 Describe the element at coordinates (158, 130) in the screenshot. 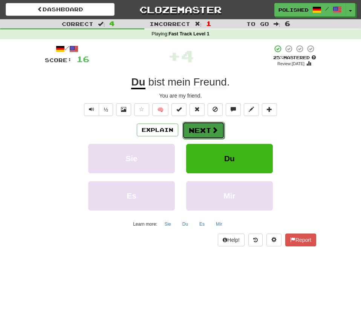

I see `button: Explain` at that location.